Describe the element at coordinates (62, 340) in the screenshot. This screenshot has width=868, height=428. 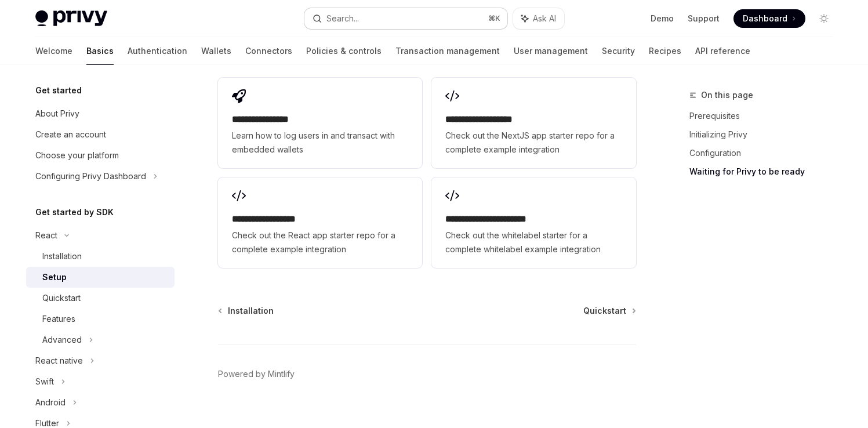
I see `div: Advanced` at that location.